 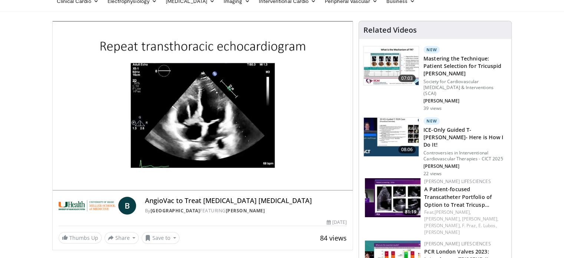 I want to click on a: E. Lubos,, so click(x=488, y=225).